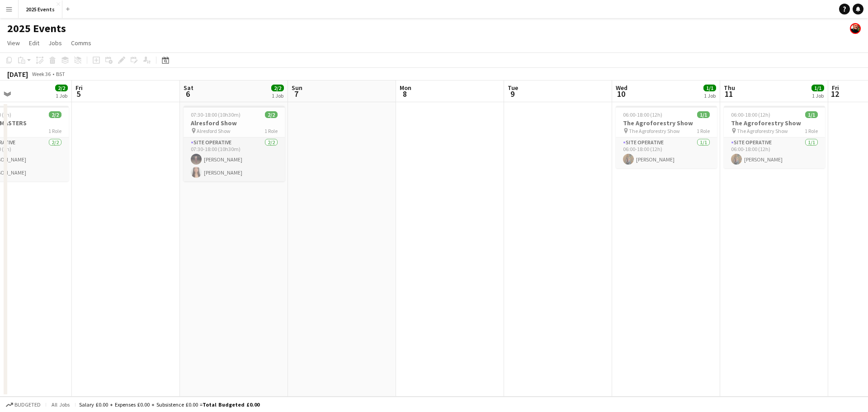  I want to click on span: View, so click(13, 43).